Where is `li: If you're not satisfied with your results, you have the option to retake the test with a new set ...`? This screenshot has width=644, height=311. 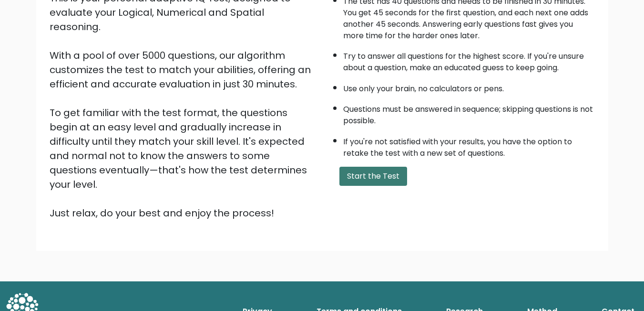
li: If you're not satisfied with your results, you have the option to retake the test with a new set ... is located at coordinates (469, 145).